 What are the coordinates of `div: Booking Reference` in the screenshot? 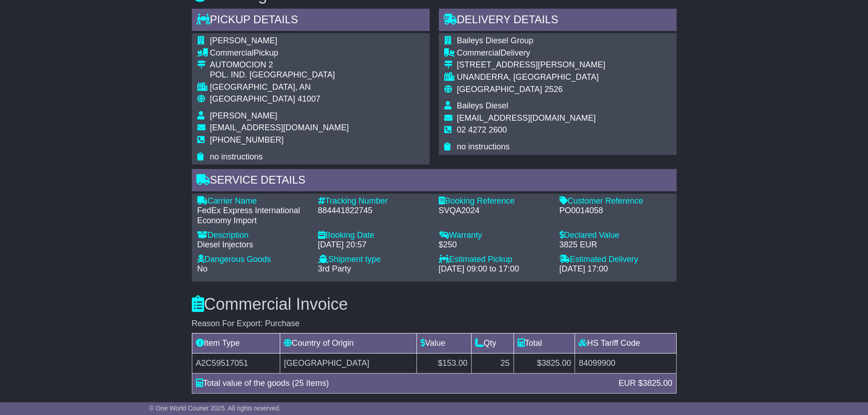 It's located at (494, 201).